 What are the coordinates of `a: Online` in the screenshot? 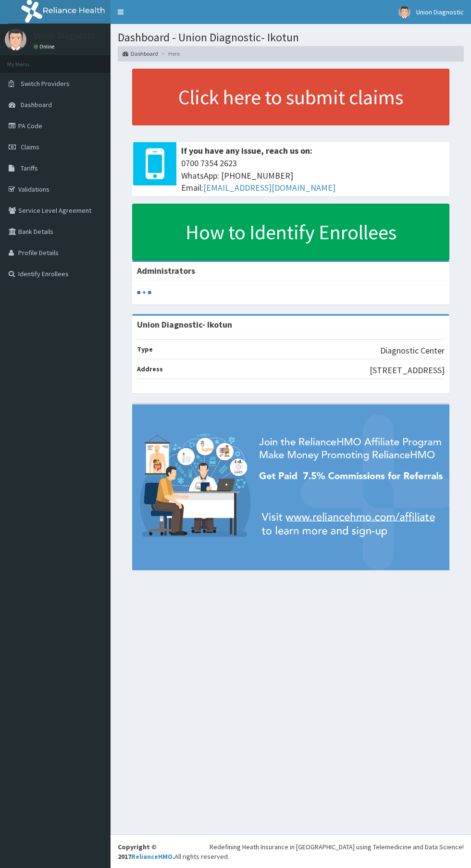 It's located at (45, 46).